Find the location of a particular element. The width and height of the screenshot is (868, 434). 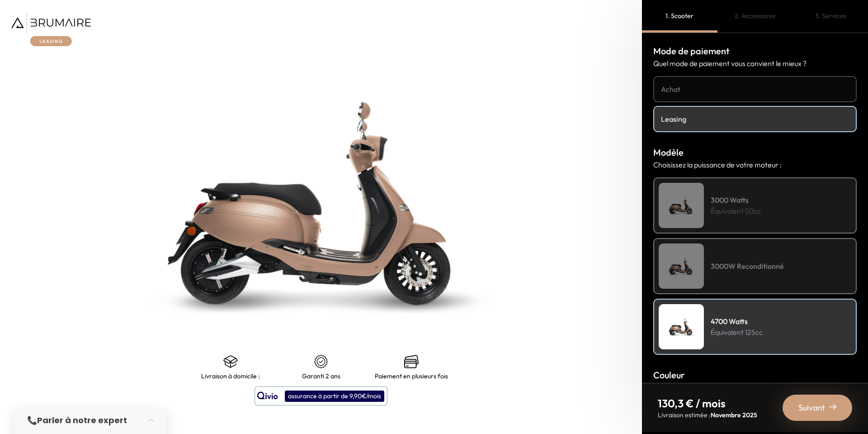

p: Paiement en plusieurs fois is located at coordinates (412, 376).